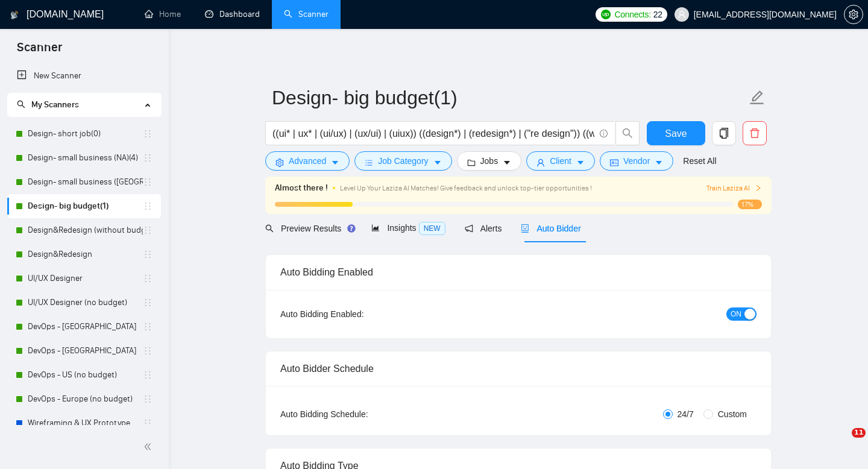  Describe the element at coordinates (699, 161) in the screenshot. I see `a: Reset All` at that location.